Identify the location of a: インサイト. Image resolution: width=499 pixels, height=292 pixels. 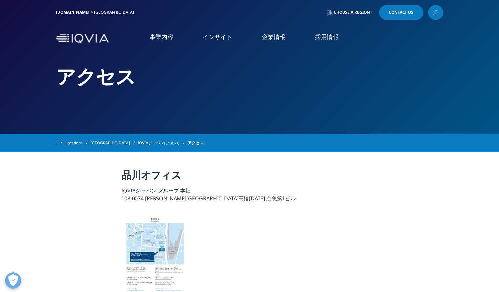
(218, 37).